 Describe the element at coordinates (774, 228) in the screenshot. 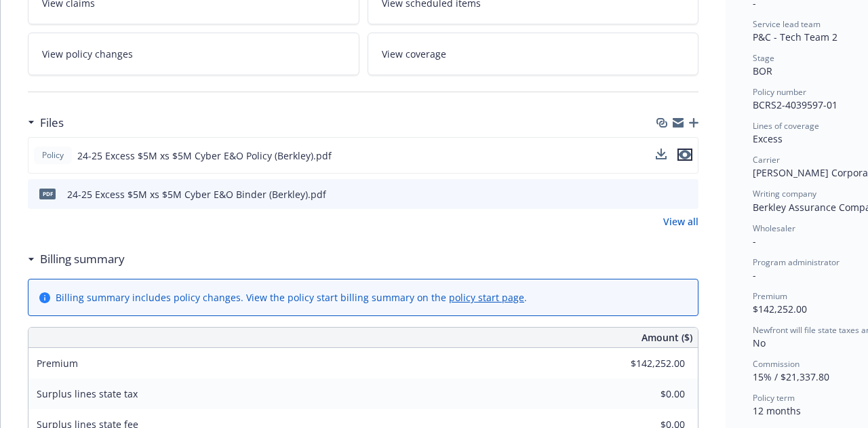

I see `span: Wholesaler` at that location.